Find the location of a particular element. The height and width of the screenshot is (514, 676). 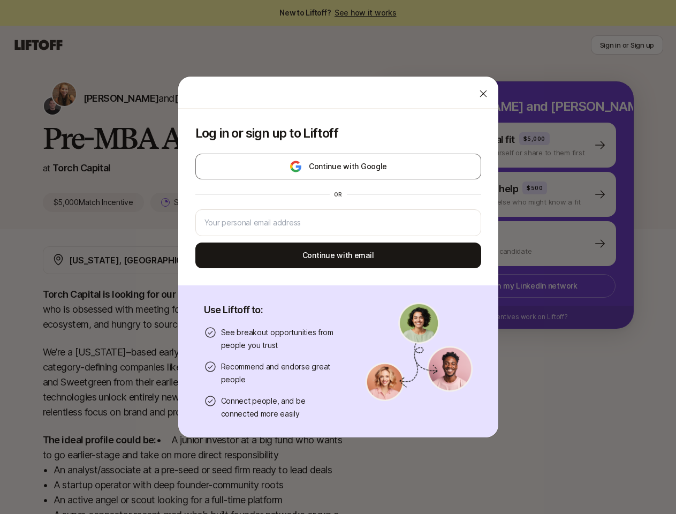

img: google-logo is located at coordinates (295, 166).